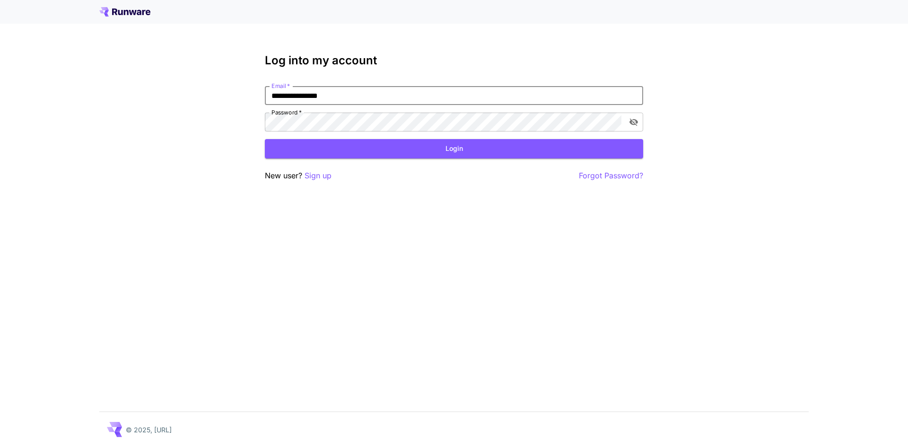 This screenshot has width=908, height=447. Describe the element at coordinates (318, 176) in the screenshot. I see `button: Sign up` at that location.